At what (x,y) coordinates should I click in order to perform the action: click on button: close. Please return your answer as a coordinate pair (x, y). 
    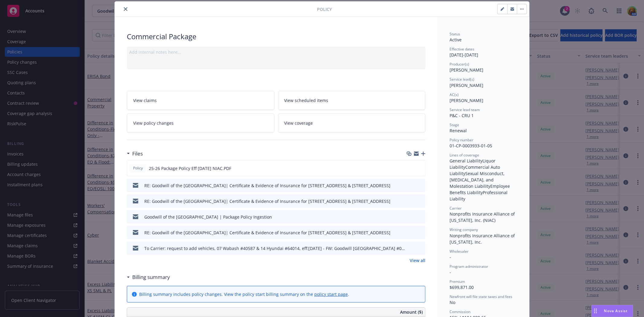
    Looking at the image, I should click on (126, 9).